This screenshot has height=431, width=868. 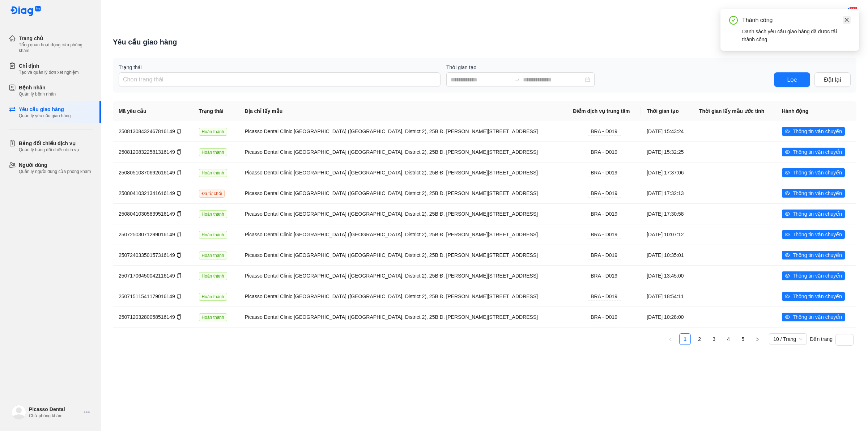 I want to click on th: Thời gian lấy mẫu ước tính, so click(x=734, y=111).